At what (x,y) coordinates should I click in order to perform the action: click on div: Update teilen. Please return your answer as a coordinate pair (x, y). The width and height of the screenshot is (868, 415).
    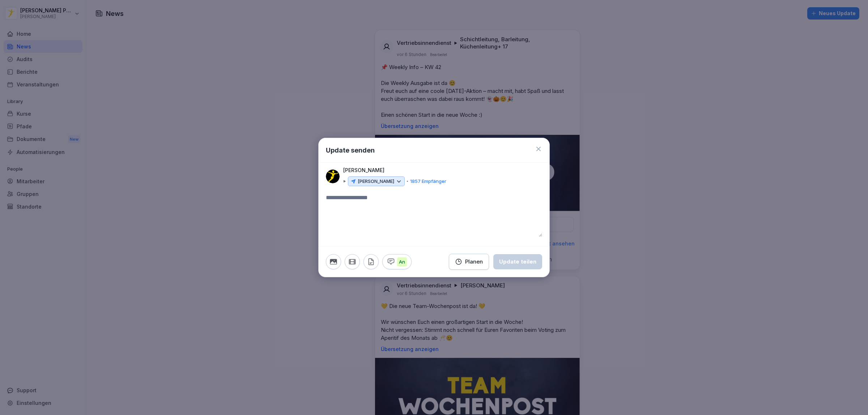
    Looking at the image, I should click on (517, 262).